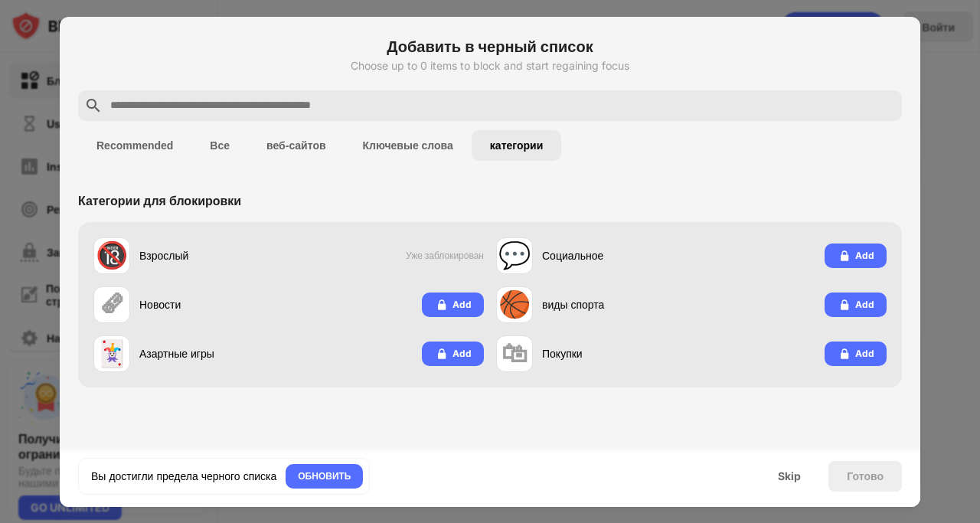 This screenshot has width=980, height=523. Describe the element at coordinates (790, 477) in the screenshot. I see `div: Skip` at that location.